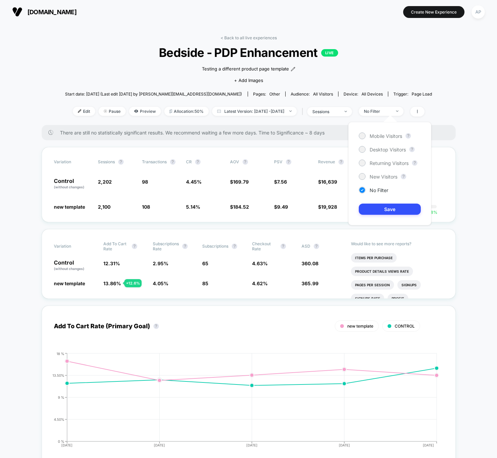 The height and width of the screenshot is (458, 497). I want to click on span: CONTROL, so click(404, 326).